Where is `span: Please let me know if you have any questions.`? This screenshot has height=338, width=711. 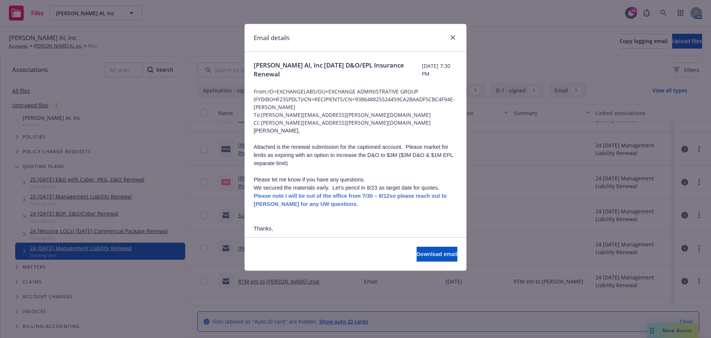 span: Please let me know if you have any questions. is located at coordinates (309, 179).